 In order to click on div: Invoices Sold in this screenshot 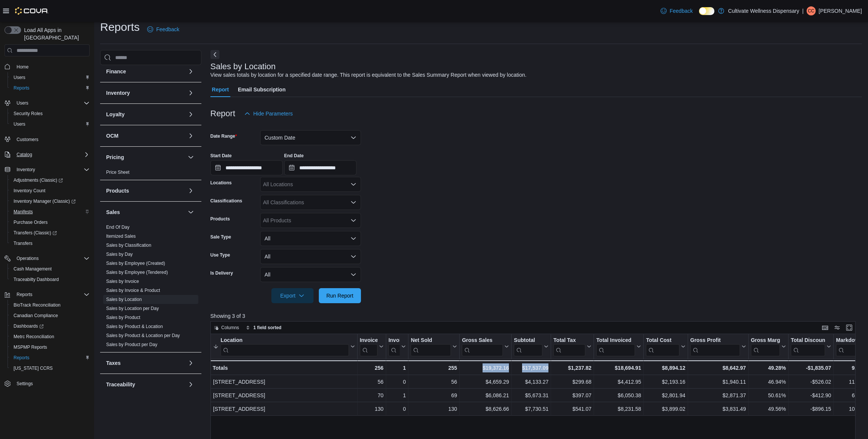, I will do `click(368, 340)`.